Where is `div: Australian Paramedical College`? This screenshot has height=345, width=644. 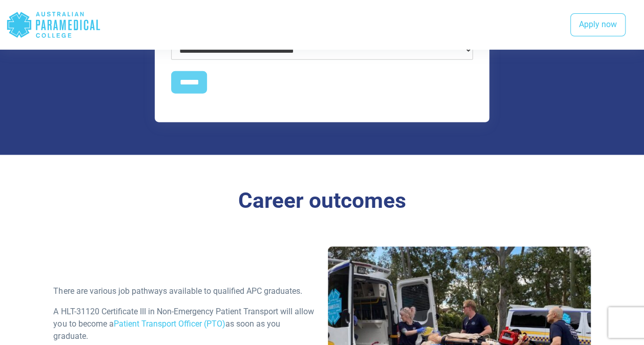 div: Australian Paramedical College is located at coordinates (53, 25).